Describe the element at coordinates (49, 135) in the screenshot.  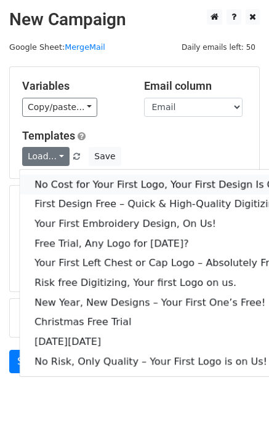
I see `a: Templates` at that location.